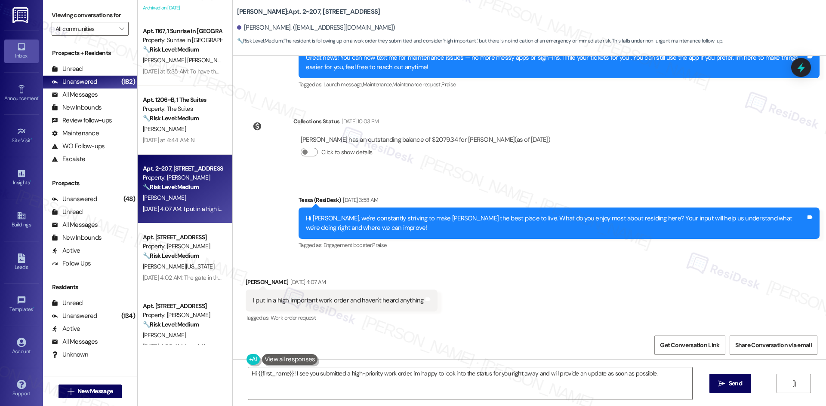 The height and width of the screenshot is (406, 826). What do you see at coordinates (85, 29) in the screenshot?
I see `input: All communities` at bounding box center [85, 29].